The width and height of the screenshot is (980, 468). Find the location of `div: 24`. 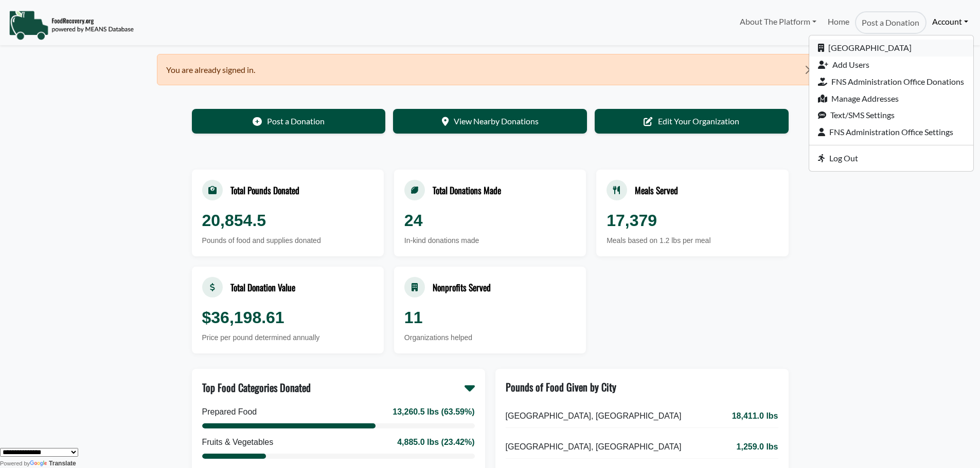

div: 24 is located at coordinates (490, 221).